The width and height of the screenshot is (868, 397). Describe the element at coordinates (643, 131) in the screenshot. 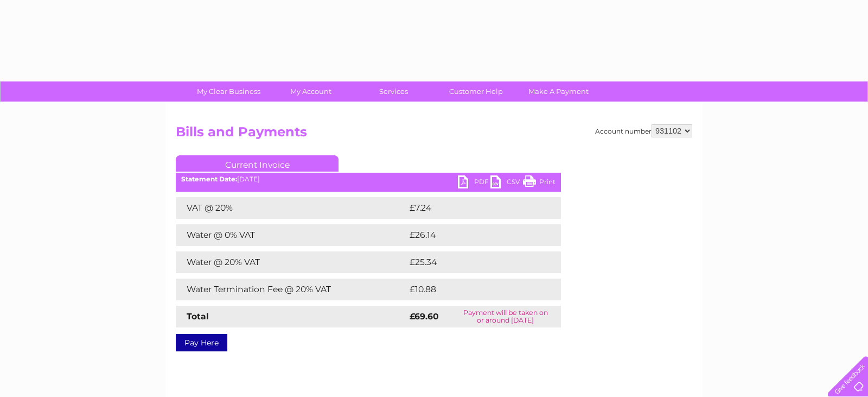

I see `div: Account number` at that location.